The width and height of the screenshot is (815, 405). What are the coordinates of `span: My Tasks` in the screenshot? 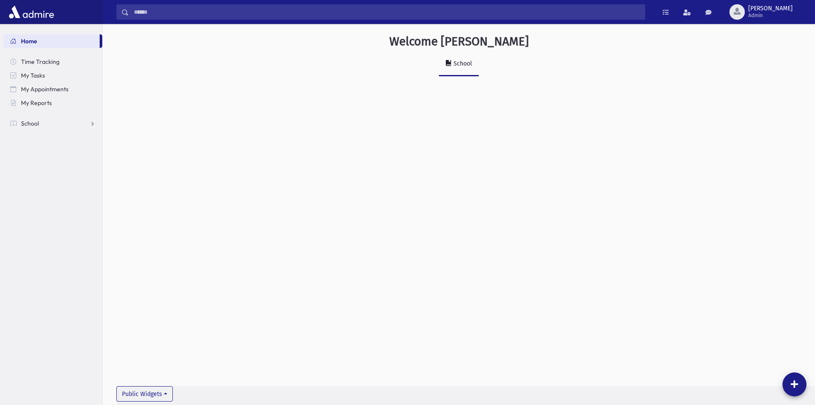 It's located at (33, 75).